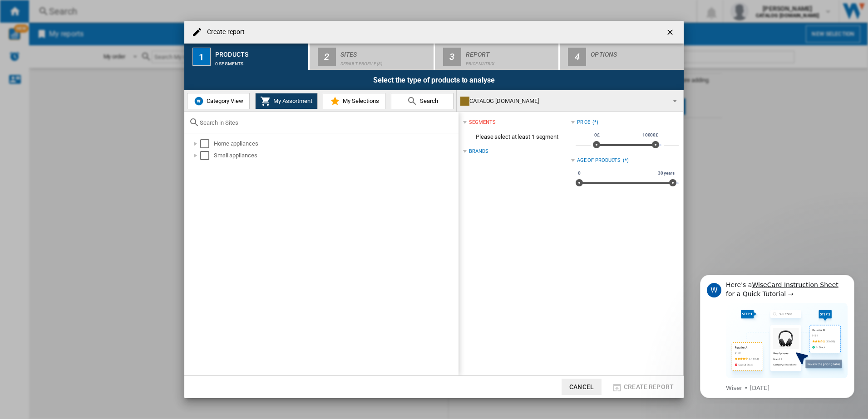 This screenshot has height=419, width=868. Describe the element at coordinates (621, 57) in the screenshot. I see `button: 4 Options` at that location.